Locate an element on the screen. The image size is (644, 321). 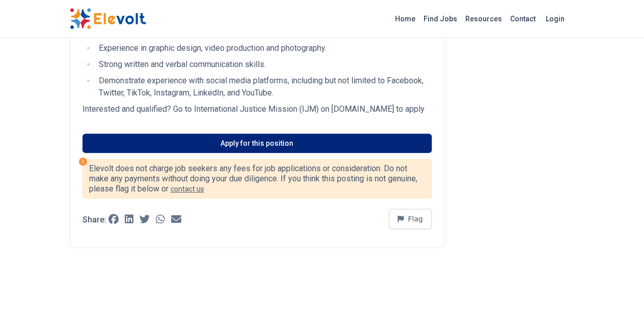
li: Experience in graphic design, video production and photography. is located at coordinates (264, 48).